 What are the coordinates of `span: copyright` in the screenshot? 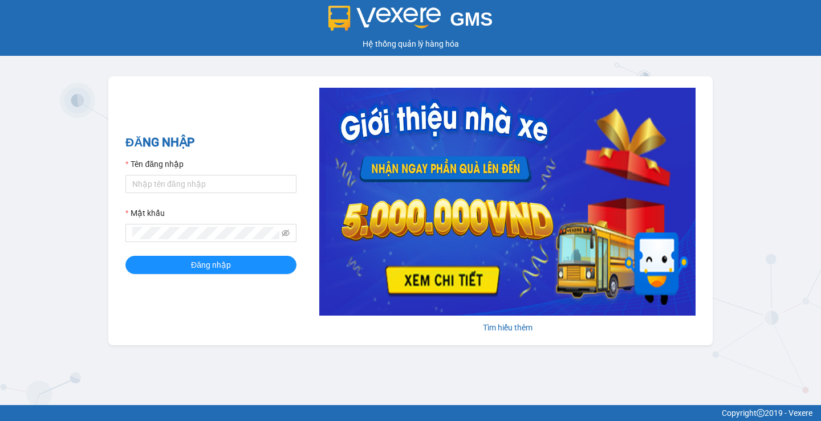 It's located at (761, 413).